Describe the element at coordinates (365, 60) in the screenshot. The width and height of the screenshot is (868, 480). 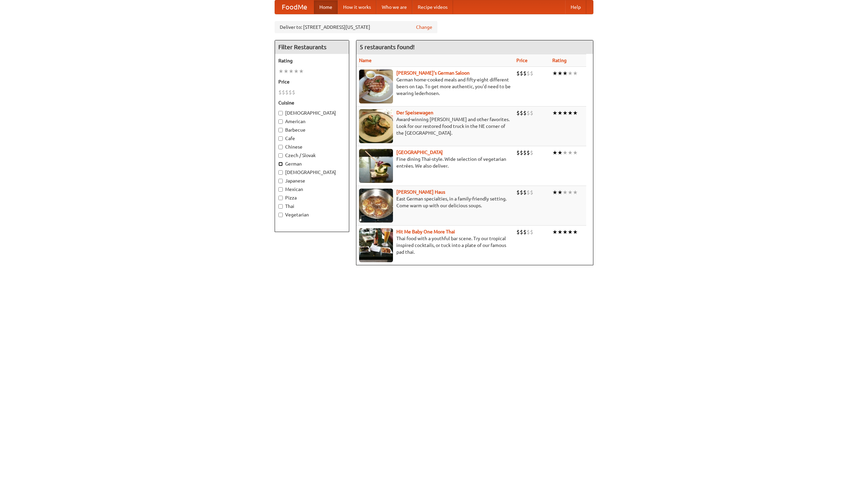
I see `a: Name` at that location.